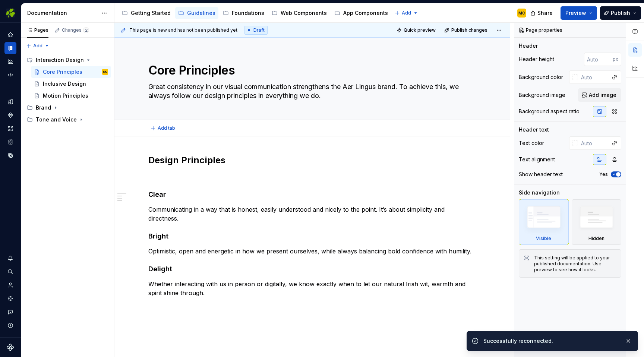 The image size is (644, 357). Describe the element at coordinates (615, 59) in the screenshot. I see `p: px` at that location.